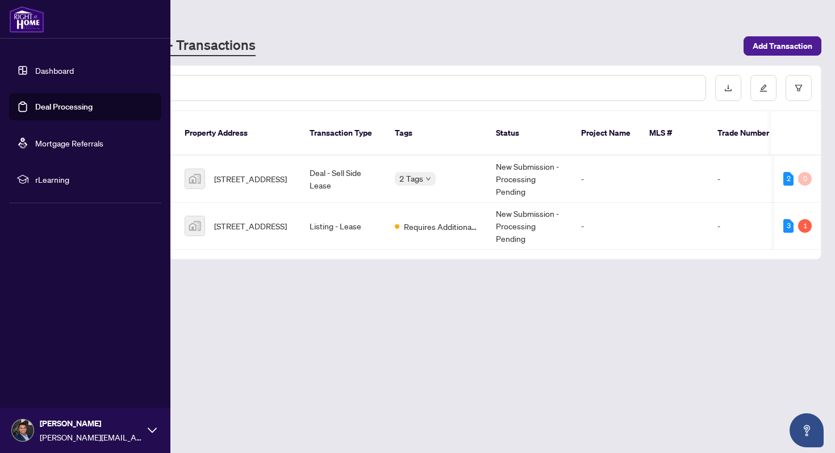 Image resolution: width=835 pixels, height=453 pixels. What do you see at coordinates (763, 88) in the screenshot?
I see `span: edit` at bounding box center [763, 88].